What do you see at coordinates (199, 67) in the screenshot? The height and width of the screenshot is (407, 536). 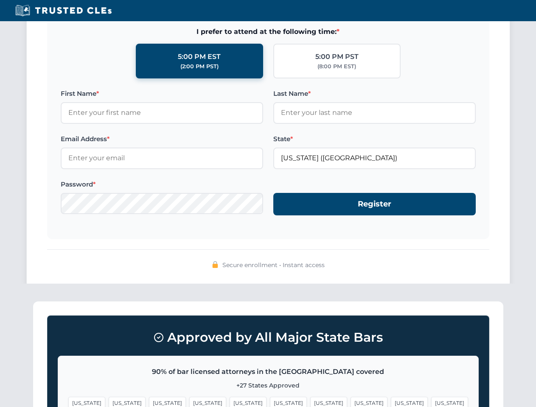 I see `div: (2:00 PM PST)` at bounding box center [199, 67].